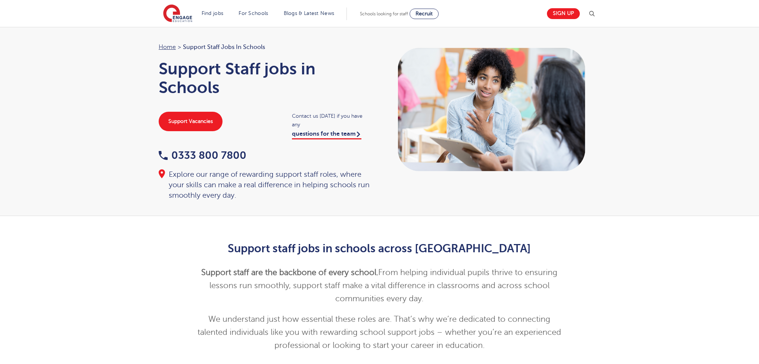 Image resolution: width=759 pixels, height=364 pixels. I want to click on p: We understand just how essential these roles are. That’s why we’re dedicated to connecting talent..., so click(379, 332).